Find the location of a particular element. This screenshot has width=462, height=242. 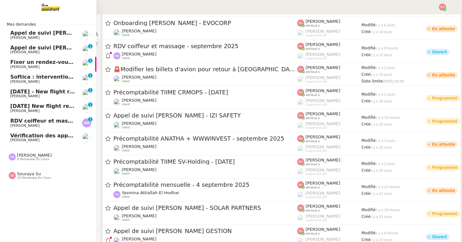

span: RDV coiffeur et massage - septembre 2025 is located at coordinates (72, 121).